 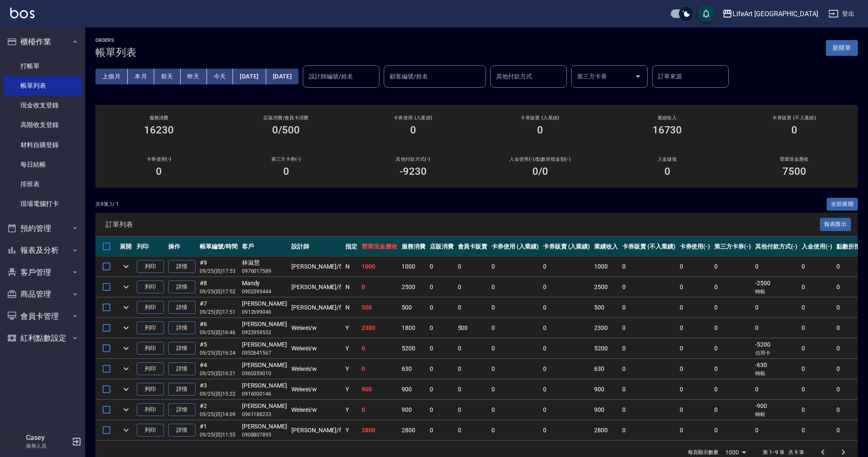 I want to click on button: Open, so click(x=638, y=76).